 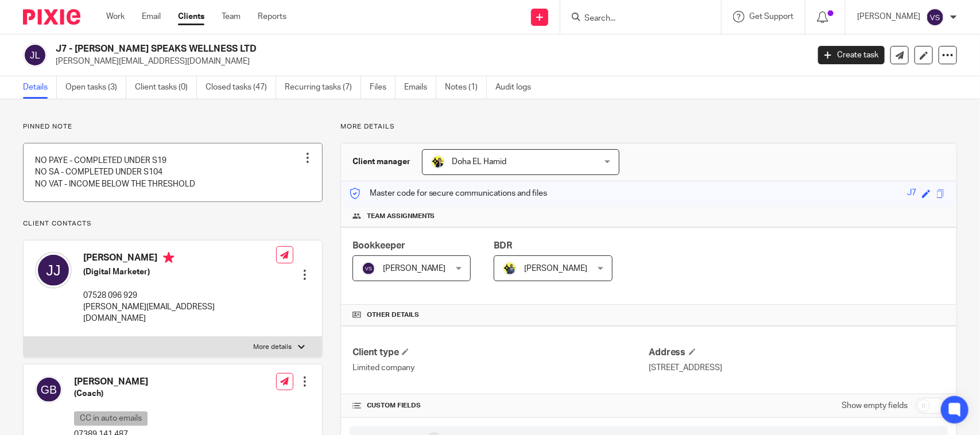 What do you see at coordinates (166, 87) in the screenshot?
I see `a: Client tasks (0)` at bounding box center [166, 87].